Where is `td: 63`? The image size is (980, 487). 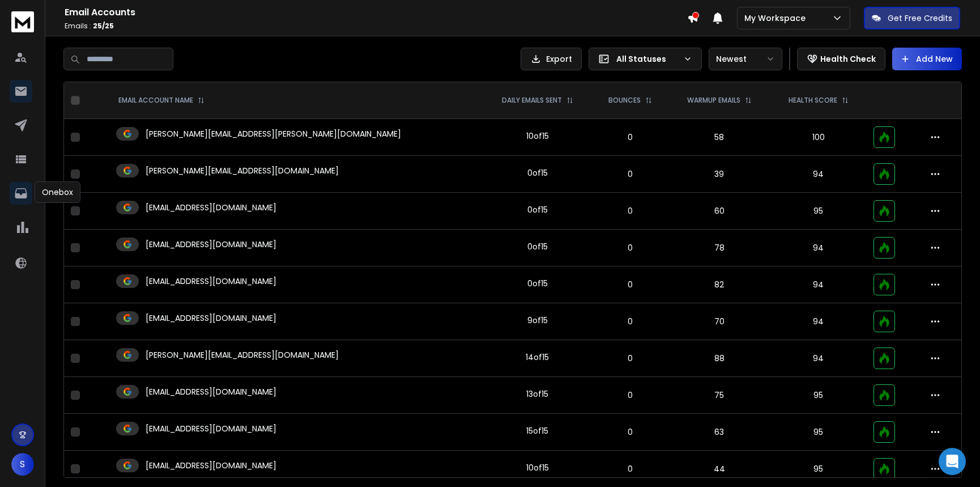
td: 63 is located at coordinates (720, 432).